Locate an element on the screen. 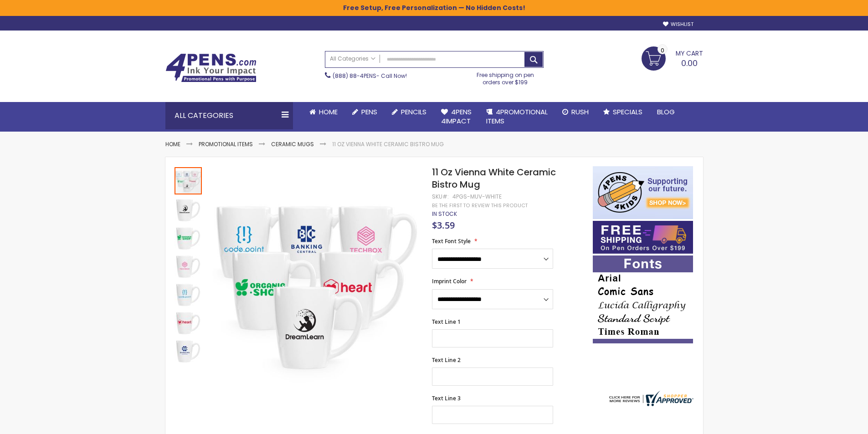 Image resolution: width=868 pixels, height=434 pixels. span: Pens is located at coordinates (369, 112).